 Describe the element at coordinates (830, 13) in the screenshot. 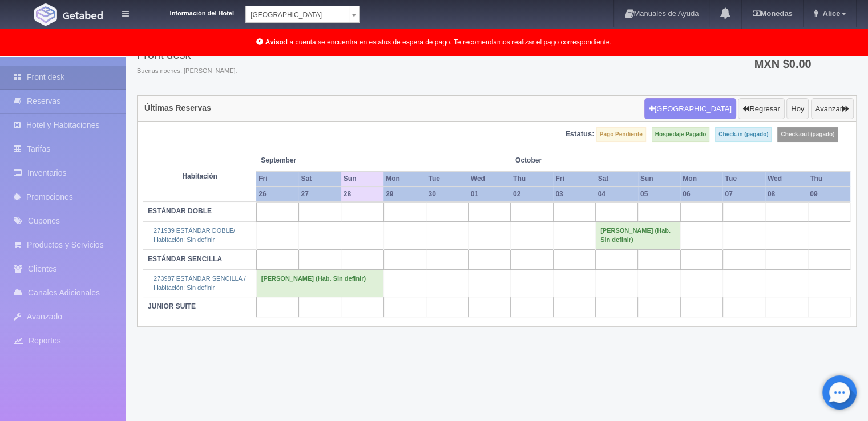

I see `span: Alice` at that location.